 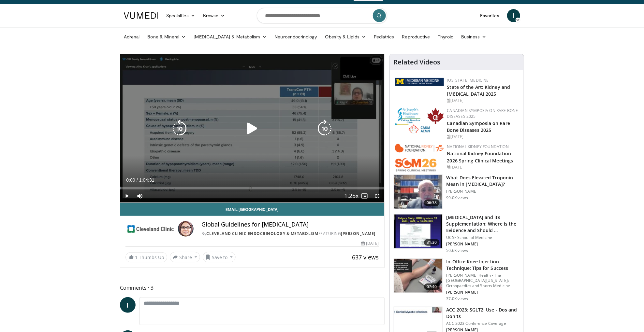 What do you see at coordinates (483, 323) in the screenshot?
I see `p: ACC 2023 Conference Coverage` at bounding box center [483, 323].